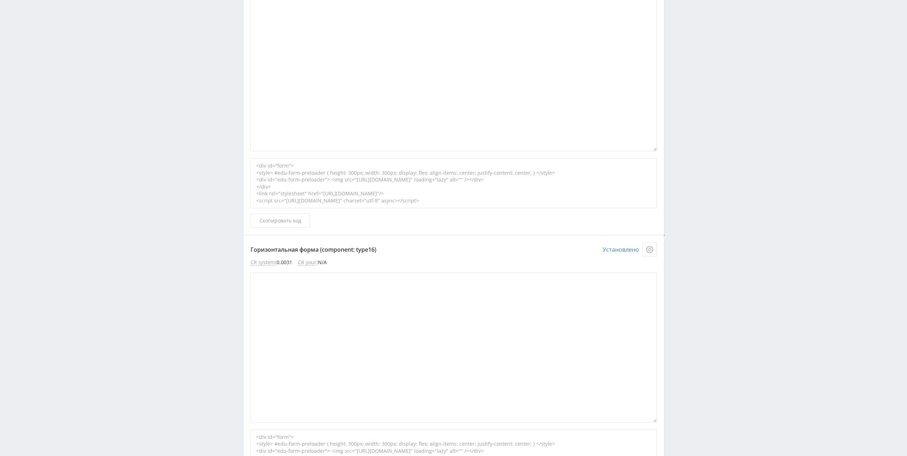 The image size is (907, 456). Describe the element at coordinates (454, 183) in the screenshot. I see `div: <div id="form"> <style> #edu-form-preloader { height: 300px; width: 300px; display: flex; align-i...` at that location.